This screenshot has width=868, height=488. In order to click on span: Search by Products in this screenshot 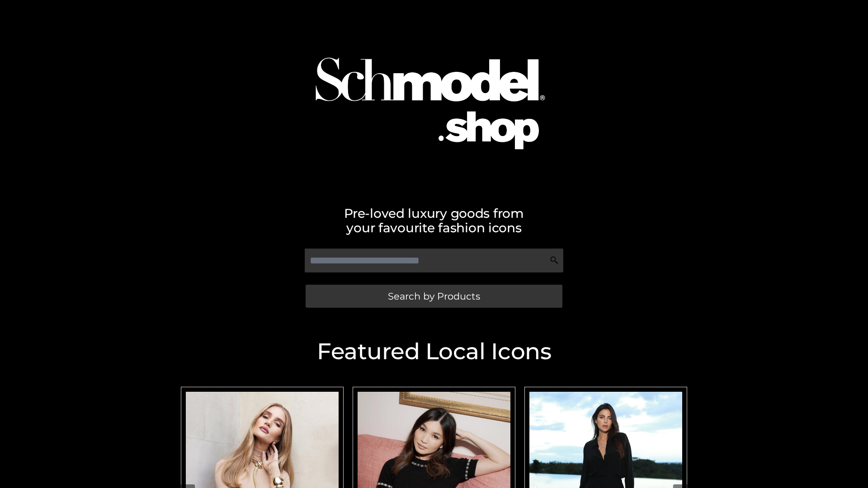, I will do `click(434, 296)`.